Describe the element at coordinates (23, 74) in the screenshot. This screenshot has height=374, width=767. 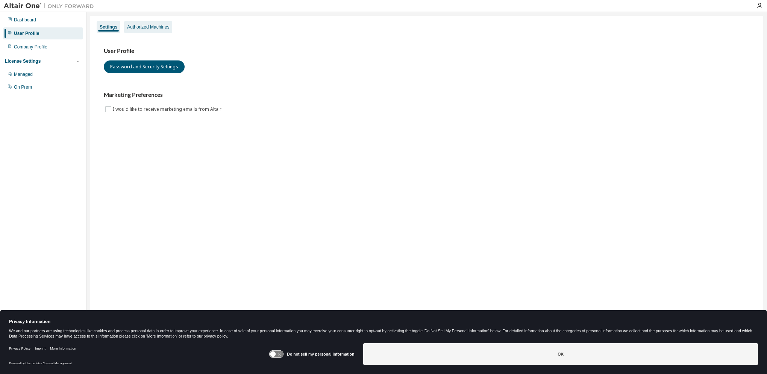
I see `div: Managed` at that location.